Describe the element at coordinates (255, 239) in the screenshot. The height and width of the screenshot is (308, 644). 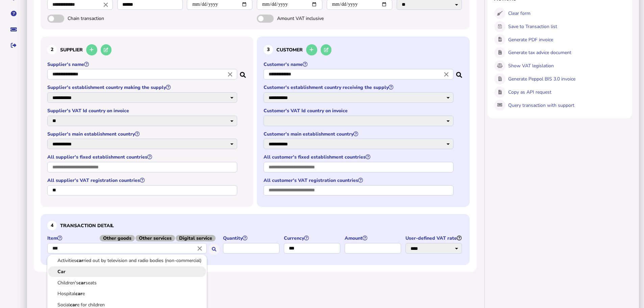
I see `section: Define the item, and answer additional questions` at that location.